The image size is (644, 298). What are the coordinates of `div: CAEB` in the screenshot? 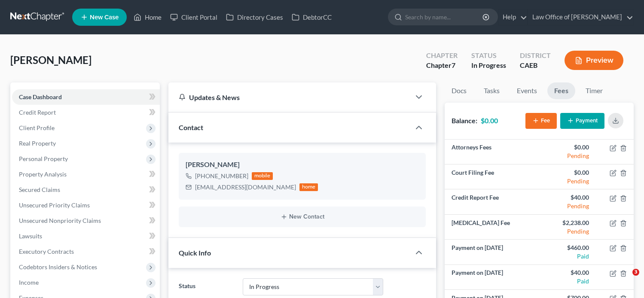 It's located at (535, 65).